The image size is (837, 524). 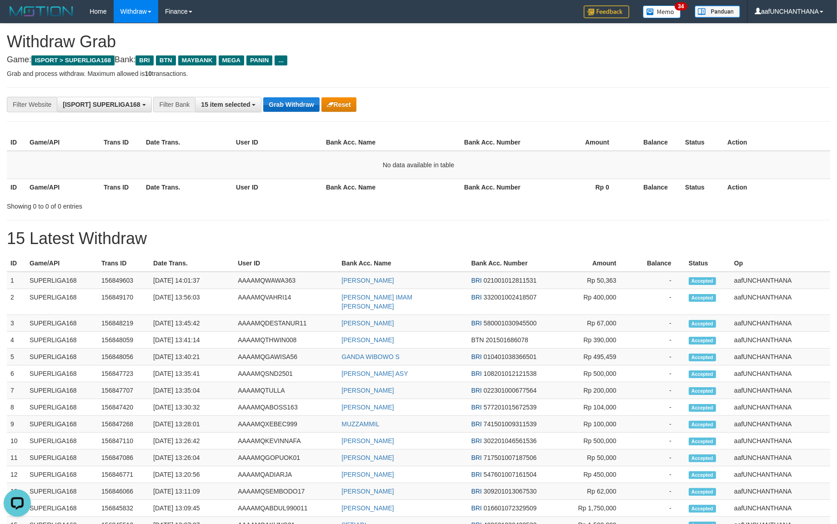 What do you see at coordinates (259, 60) in the screenshot?
I see `span: PANIN` at bounding box center [259, 60].